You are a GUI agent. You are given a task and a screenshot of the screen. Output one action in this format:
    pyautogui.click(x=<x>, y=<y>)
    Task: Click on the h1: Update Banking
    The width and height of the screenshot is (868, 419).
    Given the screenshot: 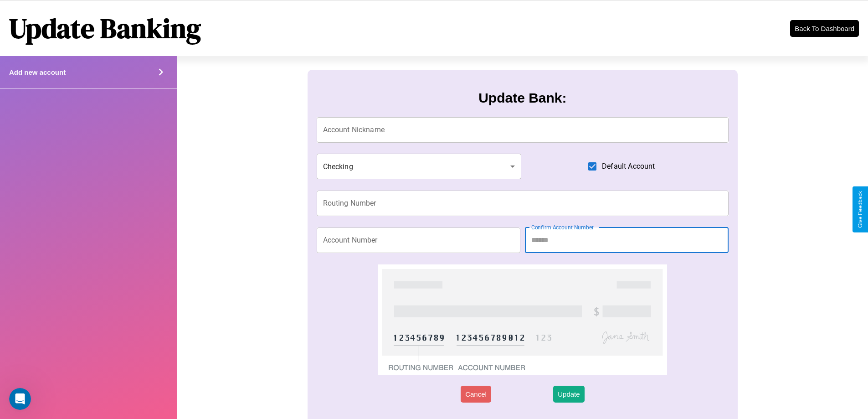 What is the action you would take?
    pyautogui.click(x=105, y=28)
    